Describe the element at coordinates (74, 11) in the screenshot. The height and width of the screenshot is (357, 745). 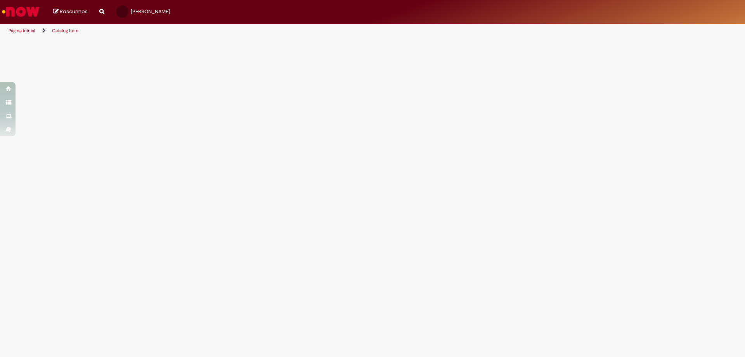
I see `span: Rascunhos` at that location.